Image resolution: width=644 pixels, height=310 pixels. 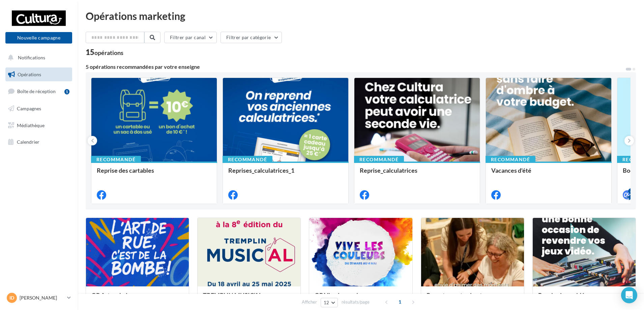 What do you see at coordinates (137, 299) in the screenshot?
I see `div: OP Arts urbains` at bounding box center [137, 299].